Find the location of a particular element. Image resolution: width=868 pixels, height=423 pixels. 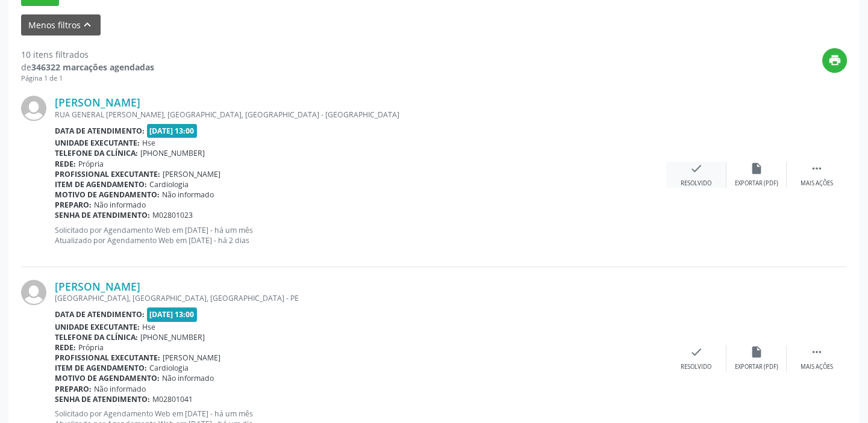

span: M02801041 is located at coordinates (172, 399).